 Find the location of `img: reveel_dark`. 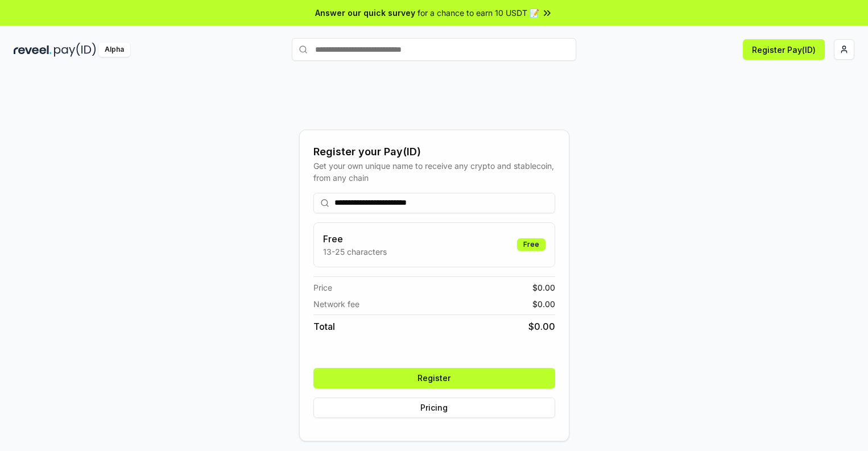

img: reveel_dark is located at coordinates (33, 50).